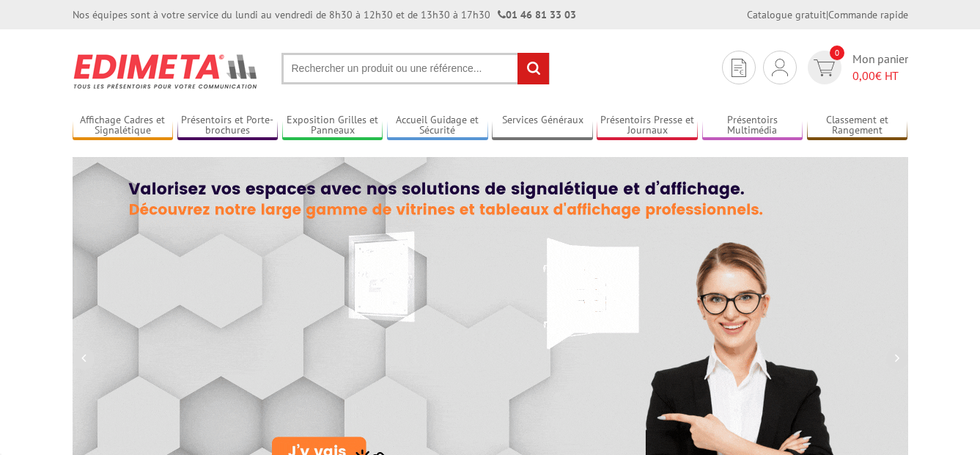 The width and height of the screenshot is (980, 455). I want to click on a: Présentoirs et Porte-brochures, so click(228, 125).